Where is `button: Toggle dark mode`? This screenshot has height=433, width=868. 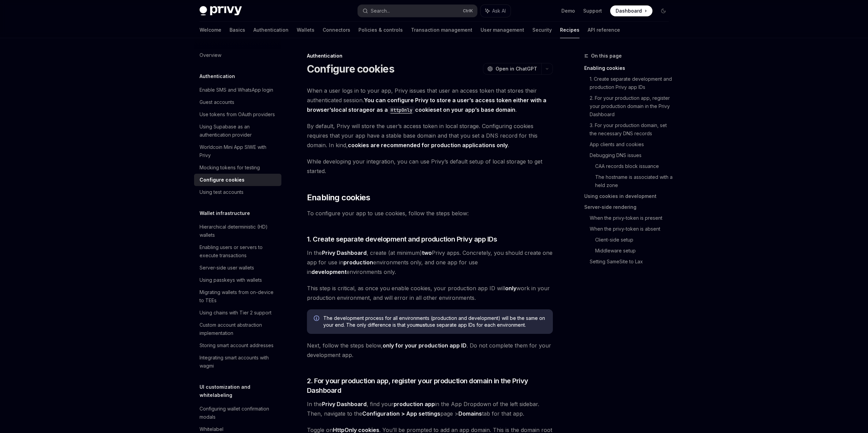 button: Toggle dark mode is located at coordinates (663, 11).